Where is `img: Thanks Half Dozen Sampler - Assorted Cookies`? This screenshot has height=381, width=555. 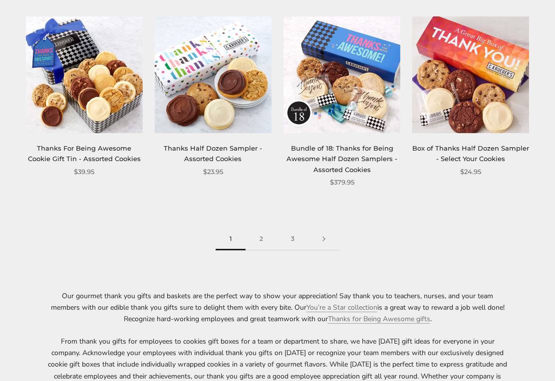 img: Thanks Half Dozen Sampler - Assorted Cookies is located at coordinates (213, 75).